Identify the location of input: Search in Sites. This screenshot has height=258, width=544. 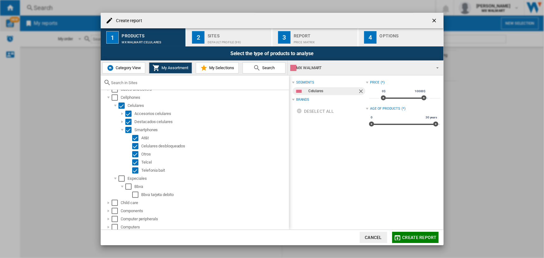
(198, 83).